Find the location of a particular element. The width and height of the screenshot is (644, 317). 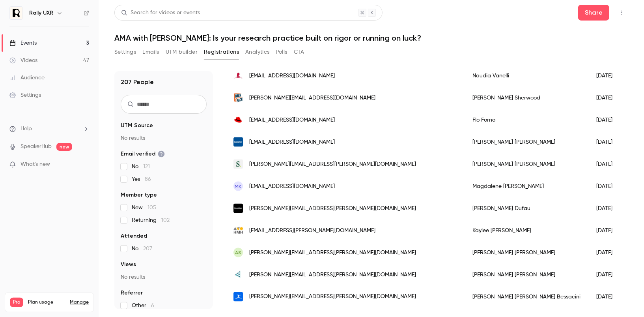

h1: 207 People is located at coordinates (137, 82).